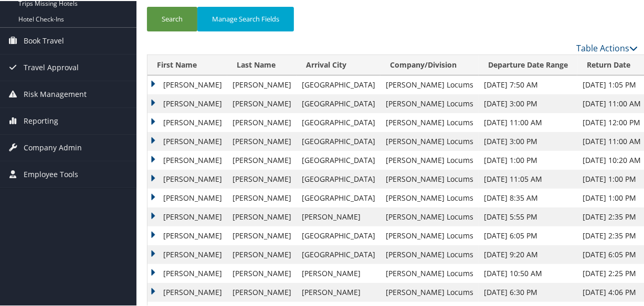  I want to click on span: Book Travel, so click(43, 40).